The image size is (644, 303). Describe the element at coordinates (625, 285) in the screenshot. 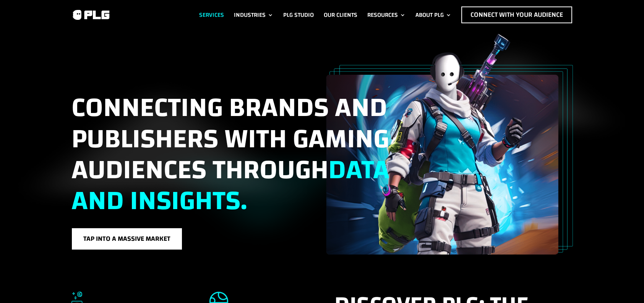

I see `div: Widget chat` at that location.